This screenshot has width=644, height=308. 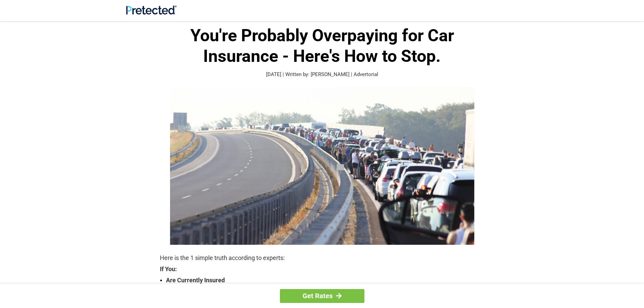 I want to click on a: Site Logo, so click(x=151, y=12).